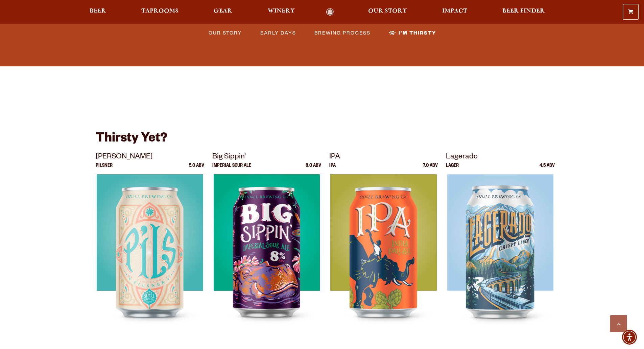 The height and width of the screenshot is (349, 644). I want to click on p: Big Sippin’, so click(267, 157).